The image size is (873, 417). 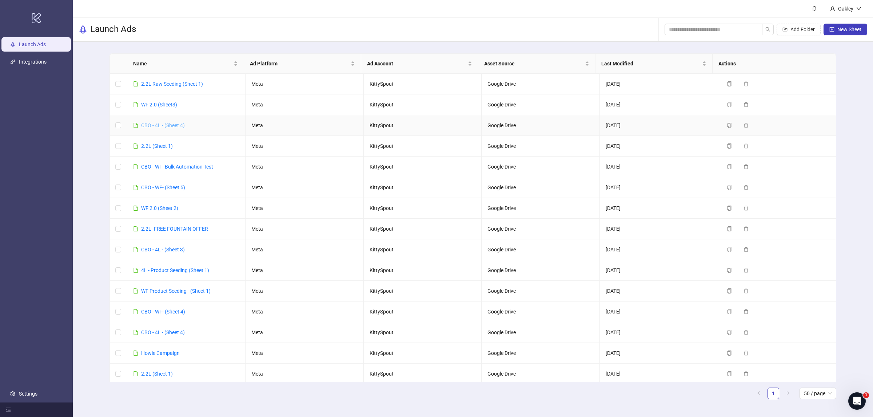 What do you see at coordinates (832, 9) in the screenshot?
I see `span: user` at bounding box center [832, 9].